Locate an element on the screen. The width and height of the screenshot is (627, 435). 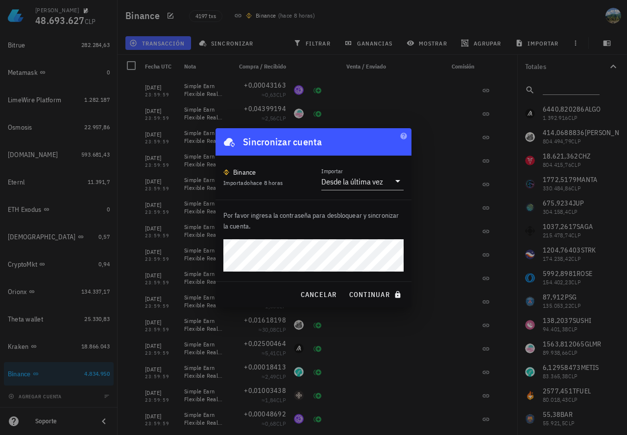
div: Sincronizar cuenta is located at coordinates (283, 142).